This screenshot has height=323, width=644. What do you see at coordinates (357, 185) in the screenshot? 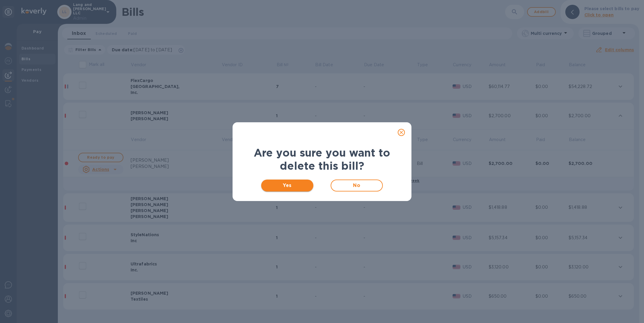
I see `button: No` at bounding box center [357, 185].